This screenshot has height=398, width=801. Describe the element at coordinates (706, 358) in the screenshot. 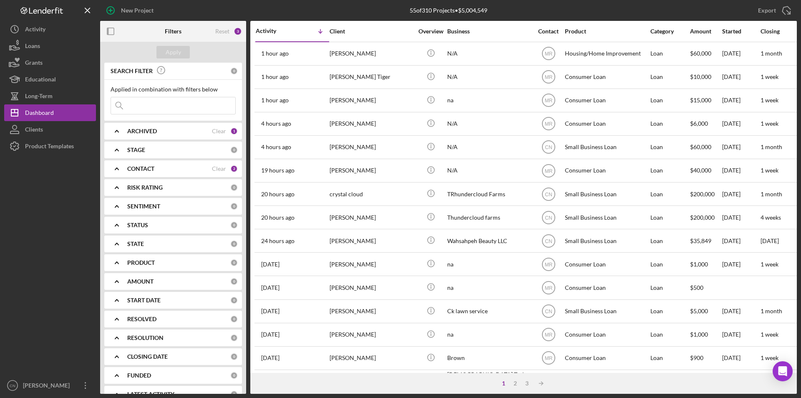

I see `div: $900` at that location.